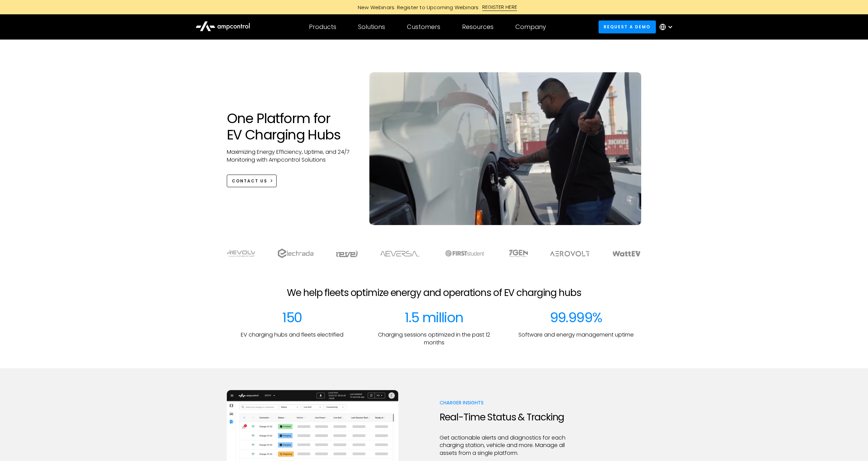 The height and width of the screenshot is (461, 868). What do you see at coordinates (372, 27) in the screenshot?
I see `div: Solutions` at bounding box center [372, 27].